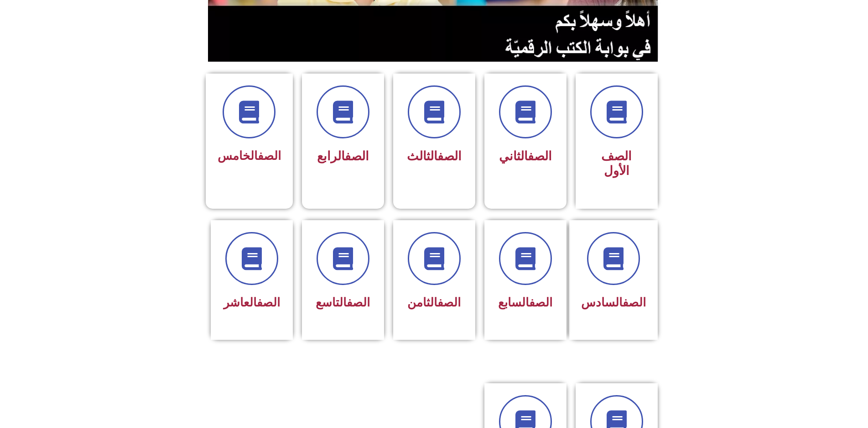 The width and height of the screenshot is (868, 428). I want to click on span: السادس, so click(614, 302).